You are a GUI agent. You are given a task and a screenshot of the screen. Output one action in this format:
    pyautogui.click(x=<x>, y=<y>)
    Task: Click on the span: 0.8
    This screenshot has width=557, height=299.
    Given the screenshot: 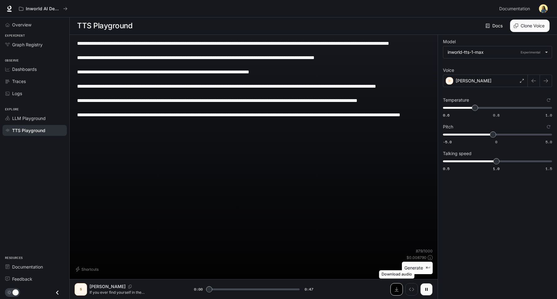 What is the action you would take?
    pyautogui.click(x=496, y=115)
    